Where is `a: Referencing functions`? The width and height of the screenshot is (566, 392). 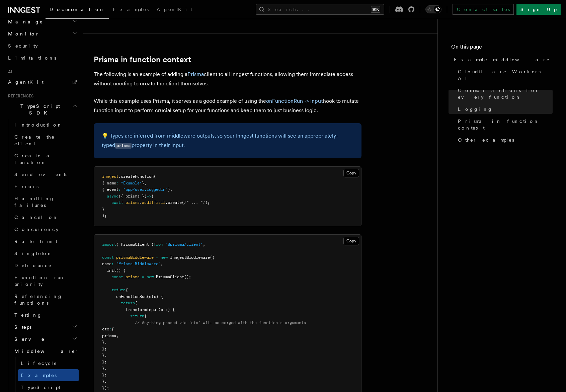 a: Referencing functions is located at coordinates (45, 300).